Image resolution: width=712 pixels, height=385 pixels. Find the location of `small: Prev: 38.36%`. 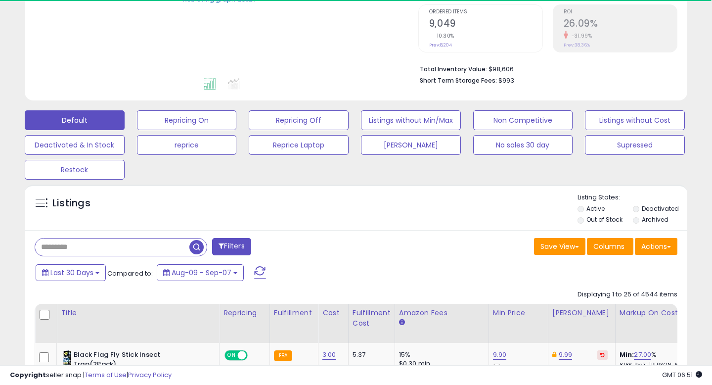

small: Prev: 38.36% is located at coordinates (577, 45).